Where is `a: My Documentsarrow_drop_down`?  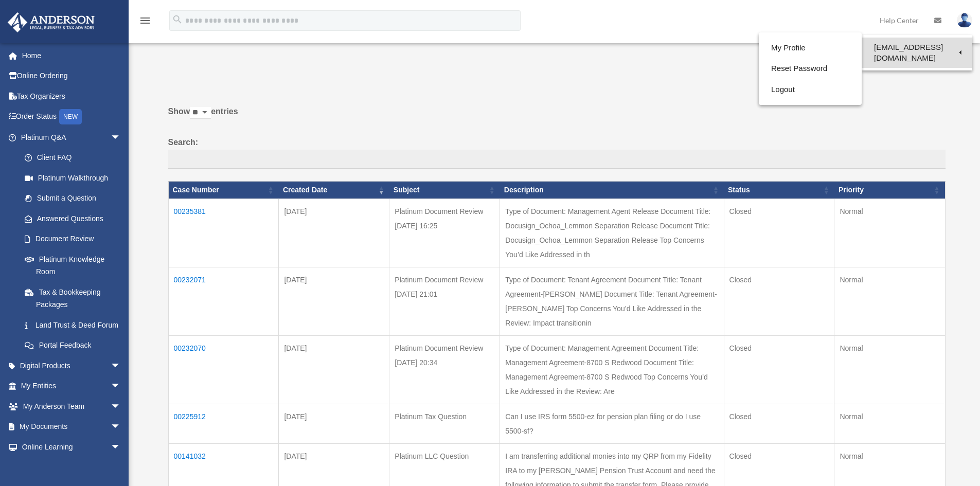 a: My Documentsarrow_drop_down is located at coordinates (72, 427).